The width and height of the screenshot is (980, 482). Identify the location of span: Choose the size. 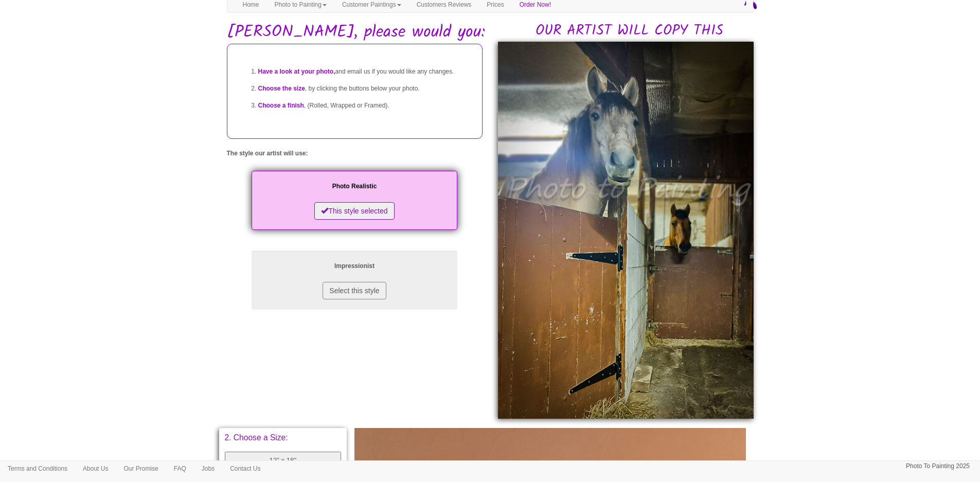
(281, 89).